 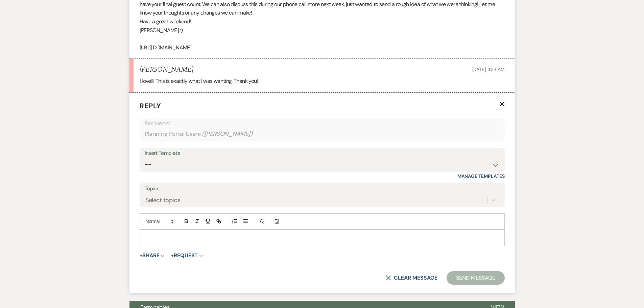 I want to click on button: Share, so click(x=152, y=255).